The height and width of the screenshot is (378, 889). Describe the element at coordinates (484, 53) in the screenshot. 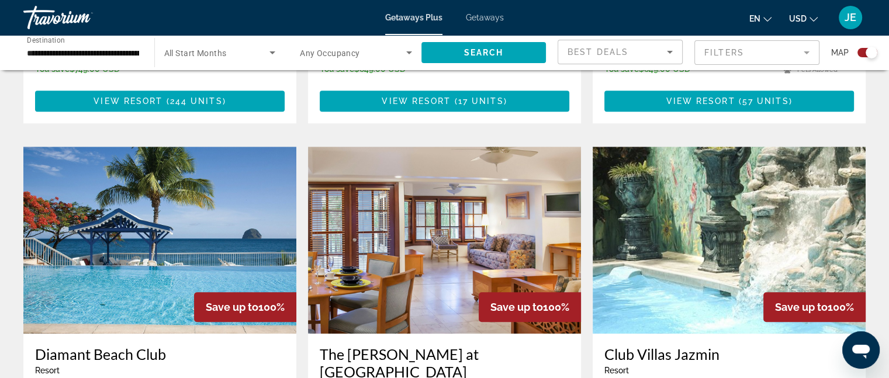

I see `button: Search` at that location.